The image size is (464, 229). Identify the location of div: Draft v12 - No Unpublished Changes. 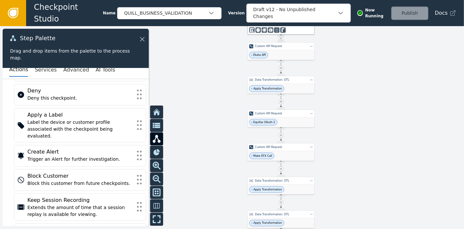
(295, 13).